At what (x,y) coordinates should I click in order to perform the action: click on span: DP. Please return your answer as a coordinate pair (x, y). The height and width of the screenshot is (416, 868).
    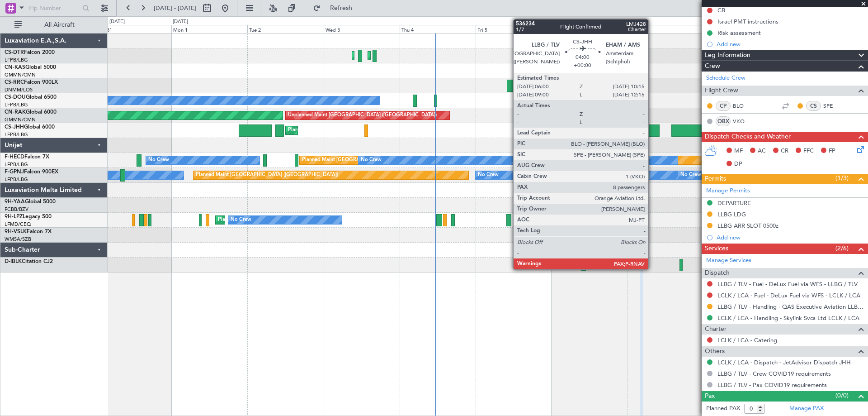
    Looking at the image, I should click on (738, 164).